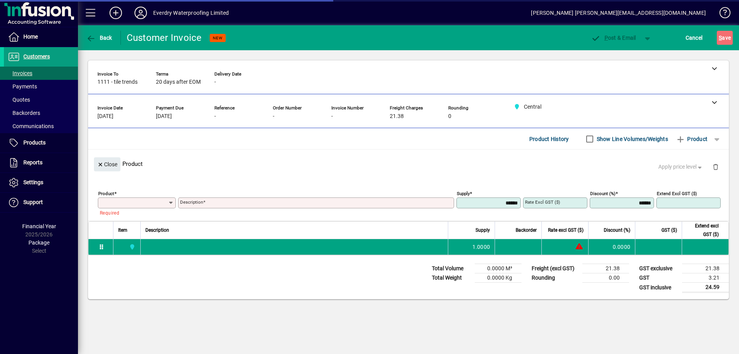 This screenshot has height=354, width=739. I want to click on span: ave, so click(724, 38).